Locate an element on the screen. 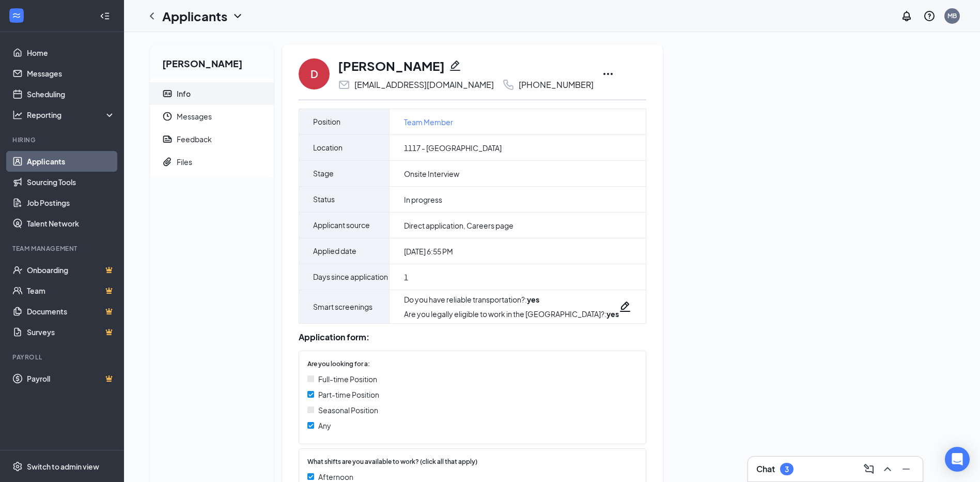  svg: Settings is located at coordinates (17, 466).